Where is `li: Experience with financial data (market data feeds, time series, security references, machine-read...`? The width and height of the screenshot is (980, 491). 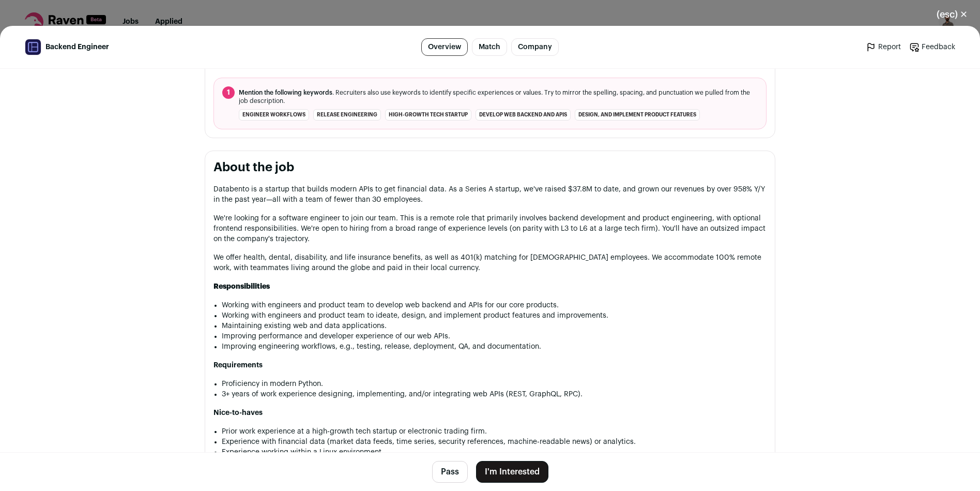 li: Experience with financial data (market data feeds, time series, security references, machine-read... is located at coordinates (495, 442).